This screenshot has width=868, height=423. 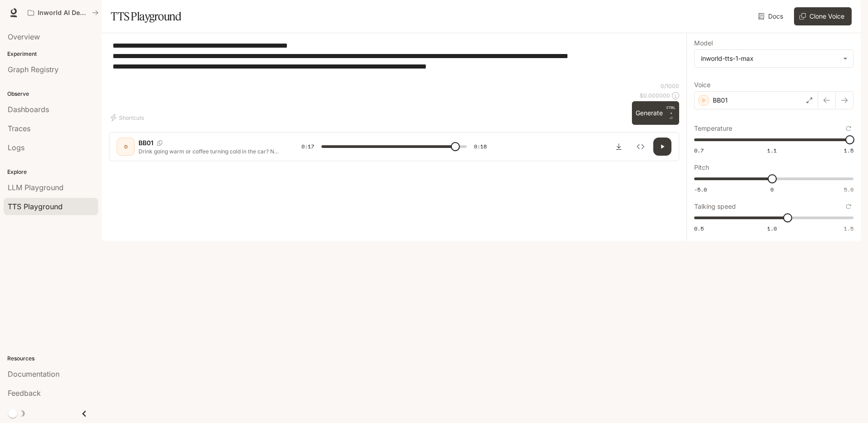 What do you see at coordinates (823, 17) in the screenshot?
I see `button: Clone Voice` at bounding box center [823, 17].